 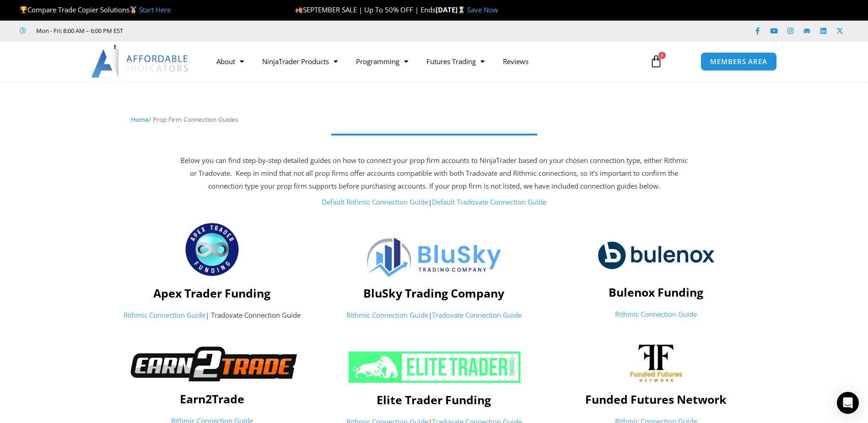 I want to click on a: Save Now, so click(x=482, y=10).